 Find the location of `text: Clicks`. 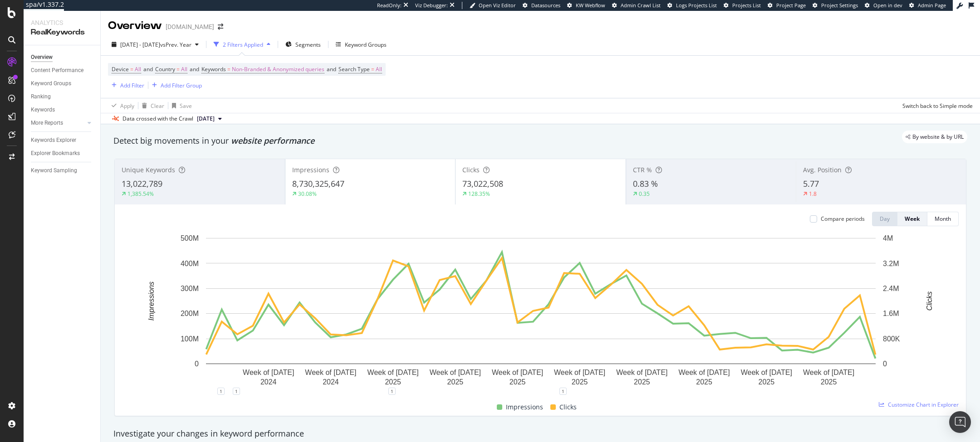

text: Clicks is located at coordinates (929, 301).